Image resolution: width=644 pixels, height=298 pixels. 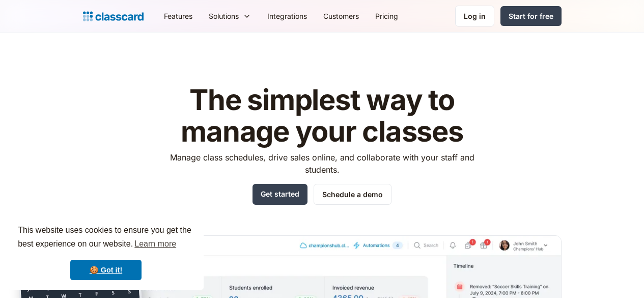 What do you see at coordinates (280, 194) in the screenshot?
I see `a: Get started` at bounding box center [280, 194].